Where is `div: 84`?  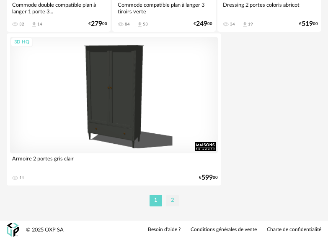 div: 84 is located at coordinates (127, 24).